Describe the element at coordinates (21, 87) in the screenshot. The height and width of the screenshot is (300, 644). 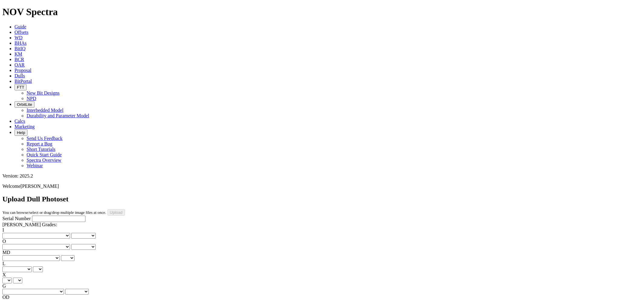
I see `button: FTT` at that location.